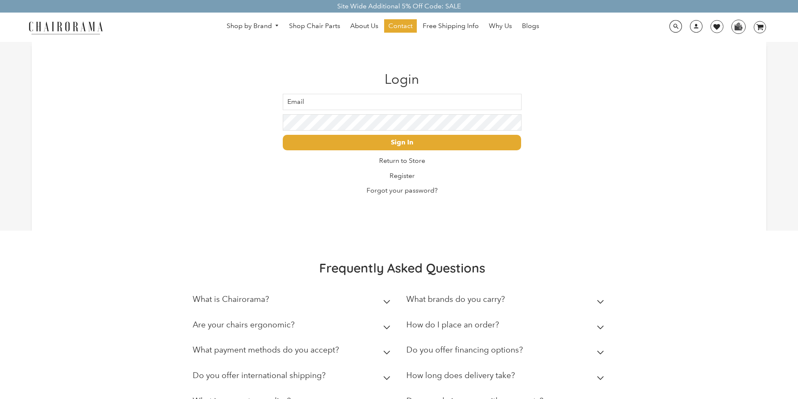 The width and height of the screenshot is (798, 399). I want to click on summary: What payment methods do you accept?, so click(293, 352).